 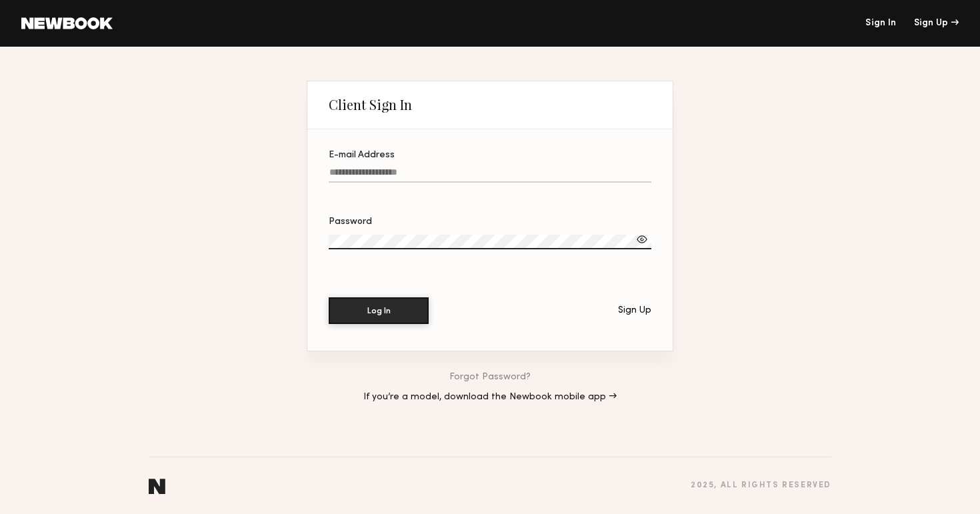 I want to click on div: Password, so click(x=490, y=222).